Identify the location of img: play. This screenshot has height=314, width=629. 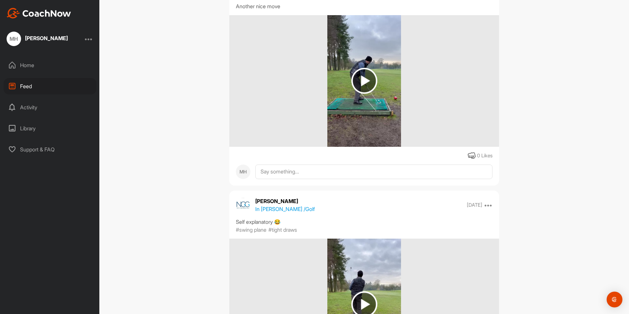
(364, 81).